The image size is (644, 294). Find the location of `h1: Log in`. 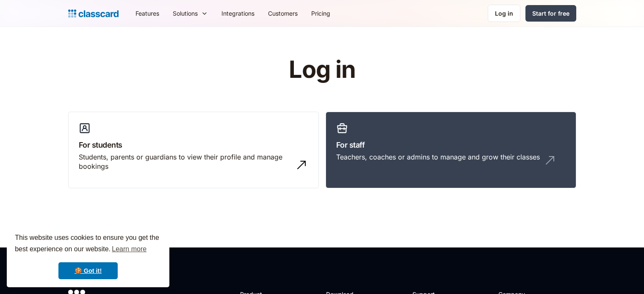

h1: Log in is located at coordinates (322, 70).